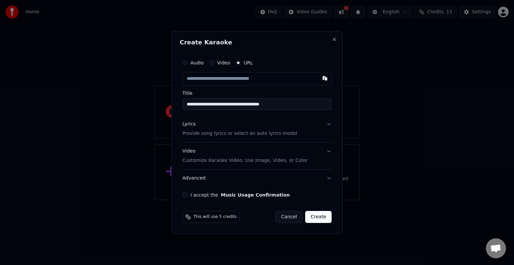  I want to click on button: VideoCustomize Karaoke Video: Use Image, Video, or Color, so click(257, 156).